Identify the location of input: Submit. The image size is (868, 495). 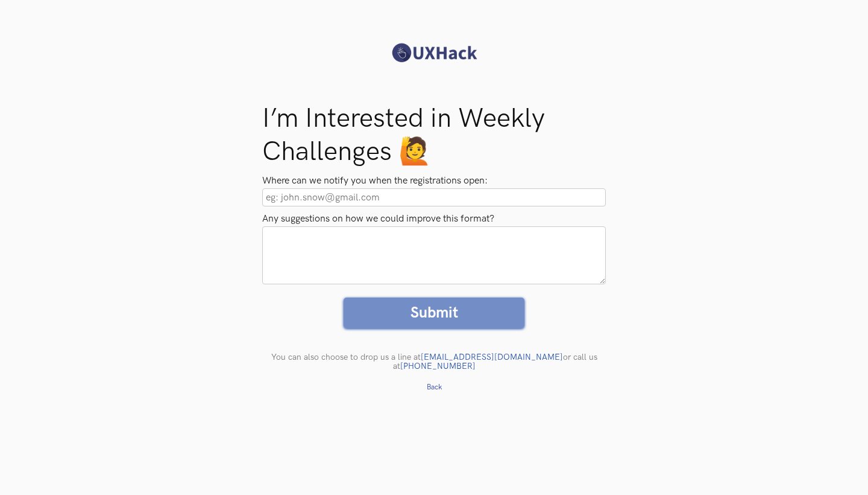
(434, 312).